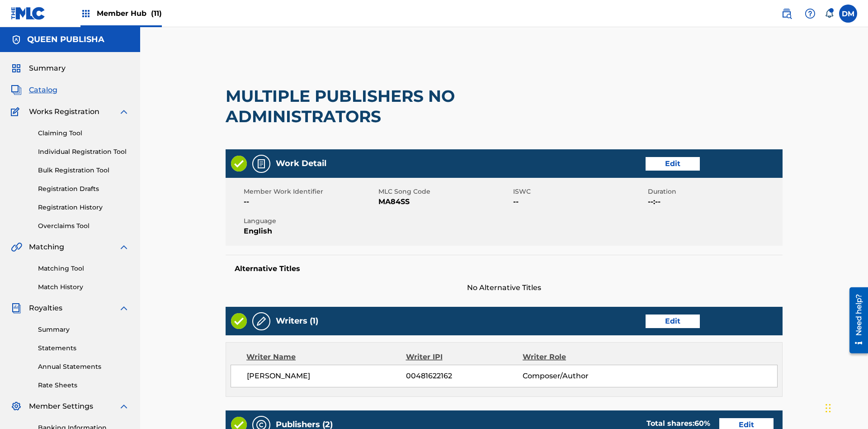  Describe the element at coordinates (261, 321) in the screenshot. I see `img: Writers` at that location.